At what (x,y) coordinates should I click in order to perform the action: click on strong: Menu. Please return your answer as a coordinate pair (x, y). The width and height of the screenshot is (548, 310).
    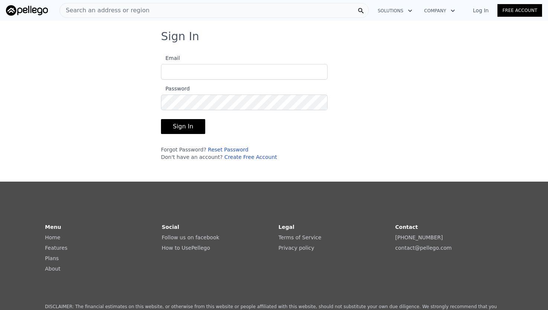
    Looking at the image, I should click on (53, 227).